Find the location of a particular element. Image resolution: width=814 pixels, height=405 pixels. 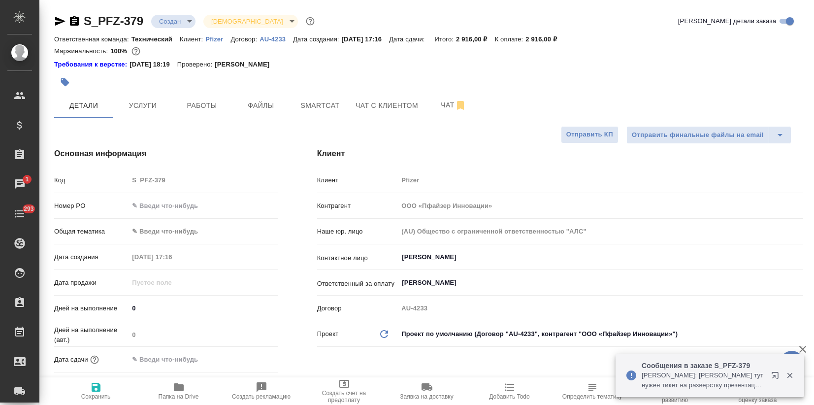

p: Договор: is located at coordinates (245, 39).